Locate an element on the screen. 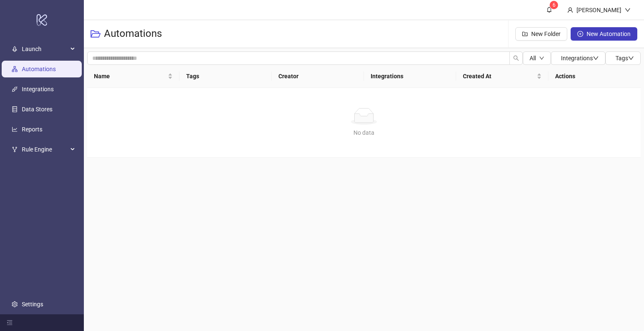  a: Reports is located at coordinates (32, 130).